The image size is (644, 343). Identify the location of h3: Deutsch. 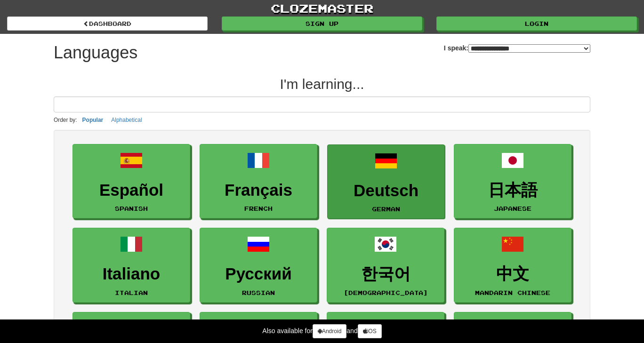
(386, 191).